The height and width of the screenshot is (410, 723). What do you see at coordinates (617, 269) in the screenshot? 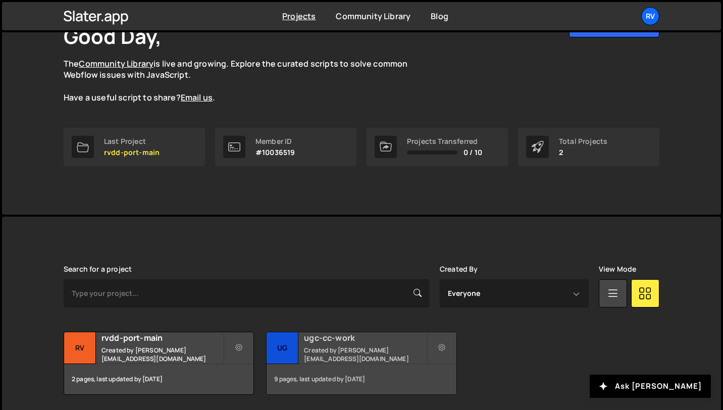
I see `label: View Mode` at bounding box center [617, 269].